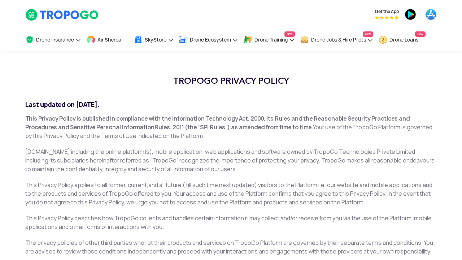 The height and width of the screenshot is (260, 462). I want to click on a: Drone Insurance, so click(53, 40).